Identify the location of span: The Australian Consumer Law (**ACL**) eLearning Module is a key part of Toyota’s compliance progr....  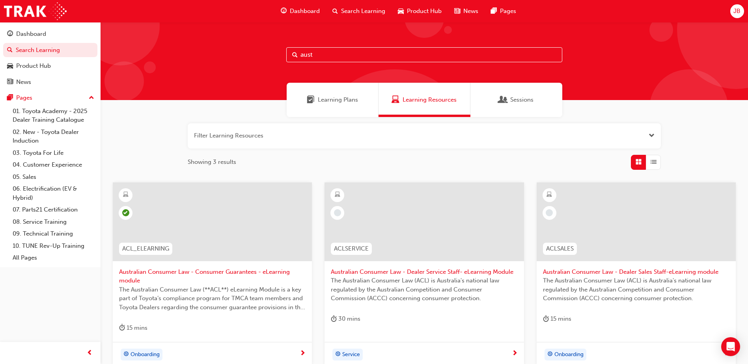
(212, 299).